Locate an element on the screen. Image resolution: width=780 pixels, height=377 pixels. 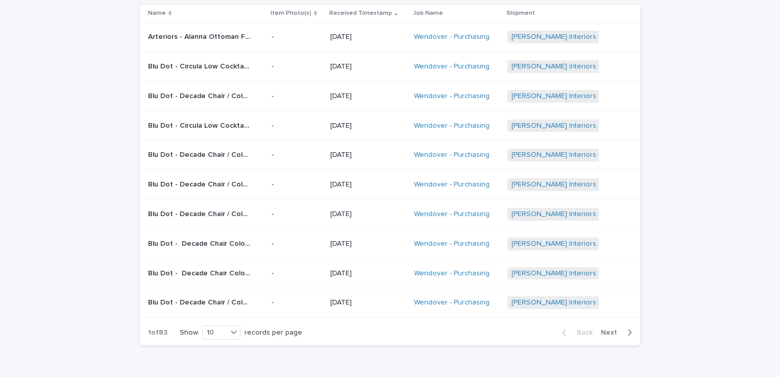
span: Next is located at coordinates (612, 332).